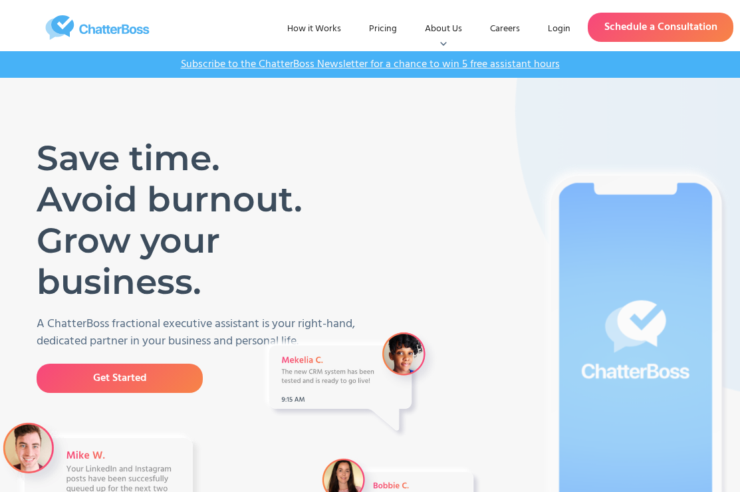 Image resolution: width=740 pixels, height=492 pixels. Describe the element at coordinates (97, 27) in the screenshot. I see `a: home` at that location.